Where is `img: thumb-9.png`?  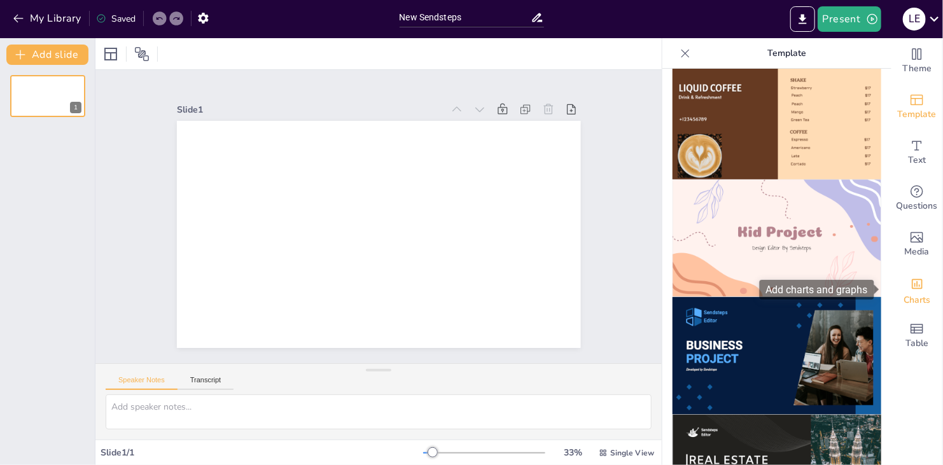
img: thumb-9.png is located at coordinates (777, 238).